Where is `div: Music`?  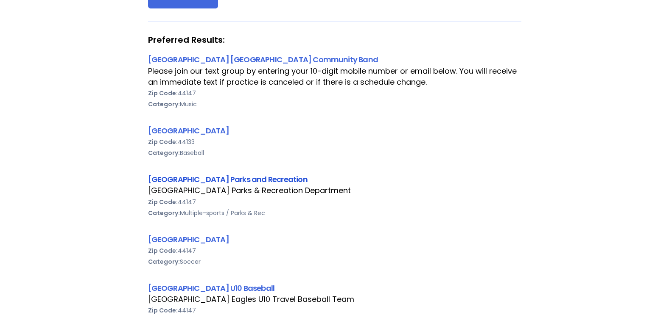
div: Music is located at coordinates (334, 104).